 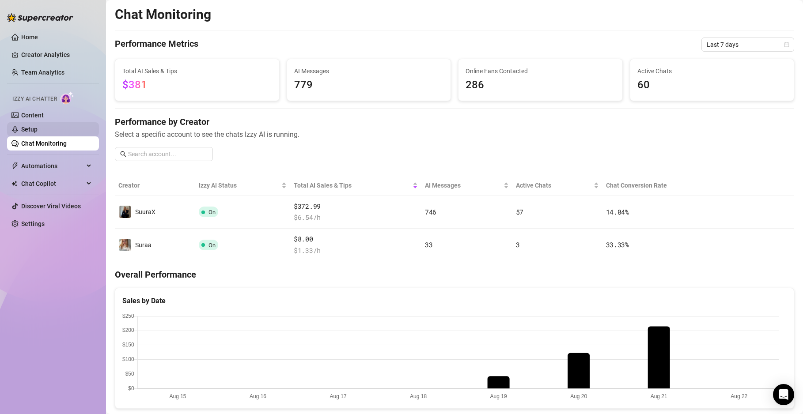 I want to click on a: Creator Analytics, so click(x=57, y=55).